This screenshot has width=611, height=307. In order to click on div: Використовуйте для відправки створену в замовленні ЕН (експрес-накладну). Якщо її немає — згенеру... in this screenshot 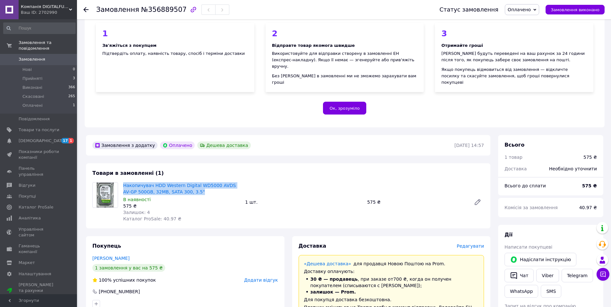, I will do `click(345, 60)`.